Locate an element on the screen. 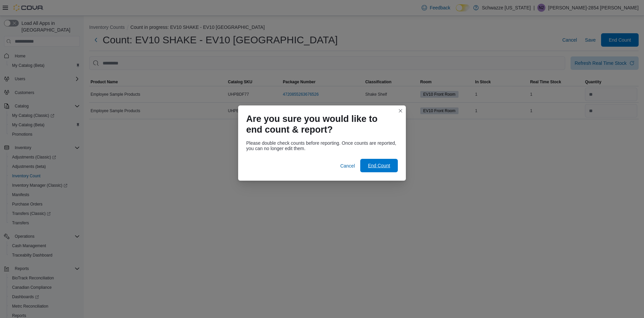 The width and height of the screenshot is (644, 318). div: Please double check counts before reporting. Once counts are reported, you can no longer edit them. is located at coordinates (322, 146).